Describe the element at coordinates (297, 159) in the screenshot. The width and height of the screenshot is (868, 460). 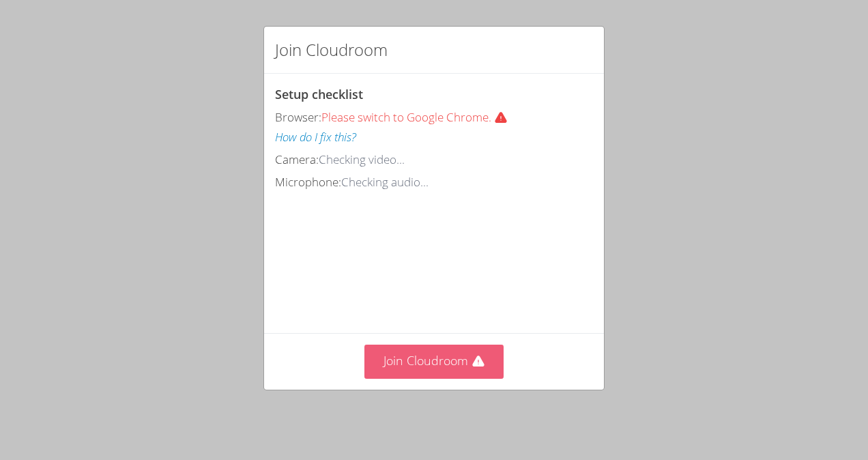
I see `span: Camera:` at that location.